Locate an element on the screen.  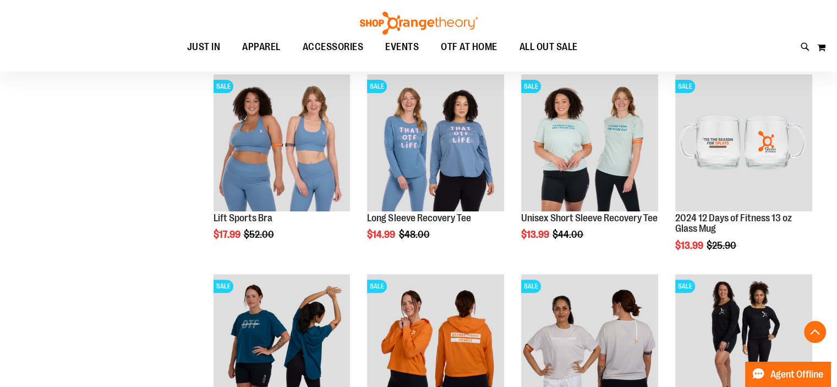
span: $52.00 is located at coordinates (260, 235).